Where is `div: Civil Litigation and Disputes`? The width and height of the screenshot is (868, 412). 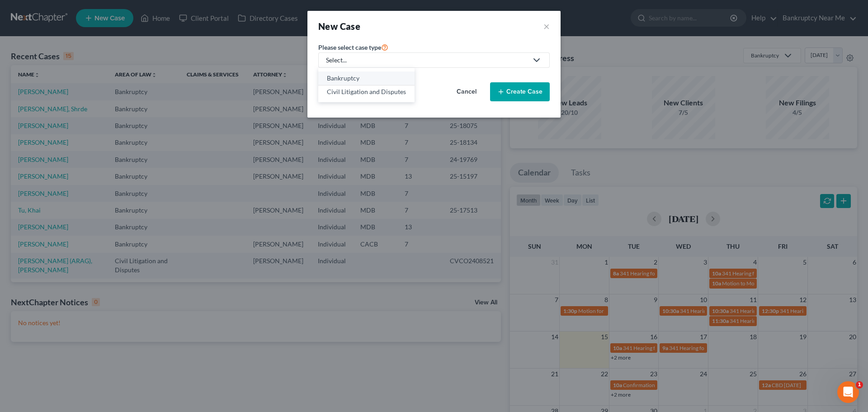 div: Civil Litigation and Disputes is located at coordinates (366, 92).